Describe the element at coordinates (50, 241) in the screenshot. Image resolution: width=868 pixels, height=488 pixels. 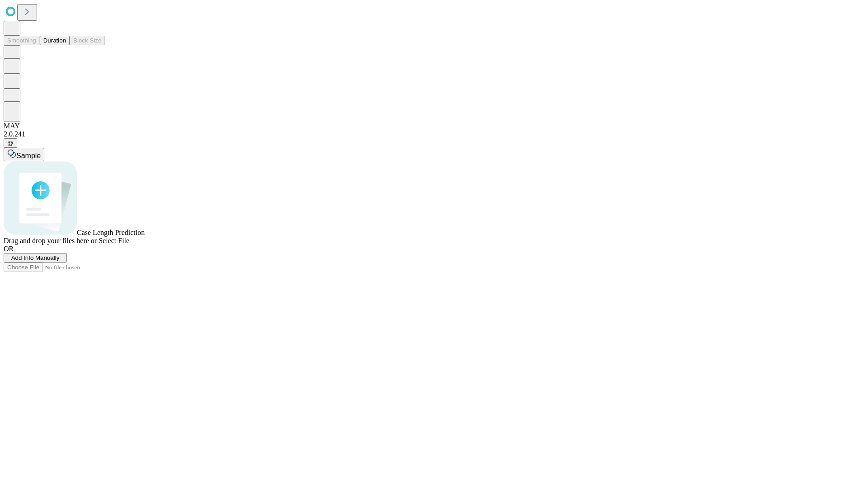
I see `span: Drag and drop your files here or` at that location.